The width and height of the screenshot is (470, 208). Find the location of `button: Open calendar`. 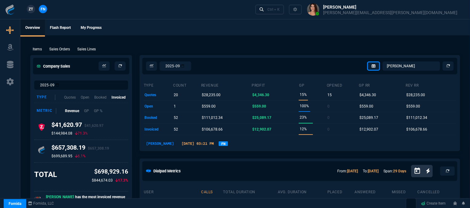

button: Open calendar is located at coordinates (420, 171).